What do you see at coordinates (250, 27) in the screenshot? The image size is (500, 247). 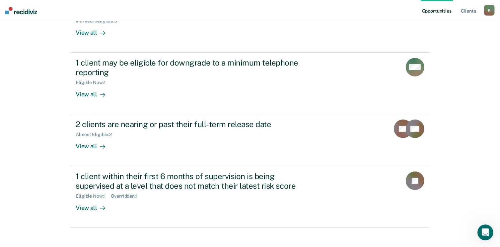 I see `a: Some clients may be eligible for early dischargeMarked Ineligible:5View all` at bounding box center [250, 27].